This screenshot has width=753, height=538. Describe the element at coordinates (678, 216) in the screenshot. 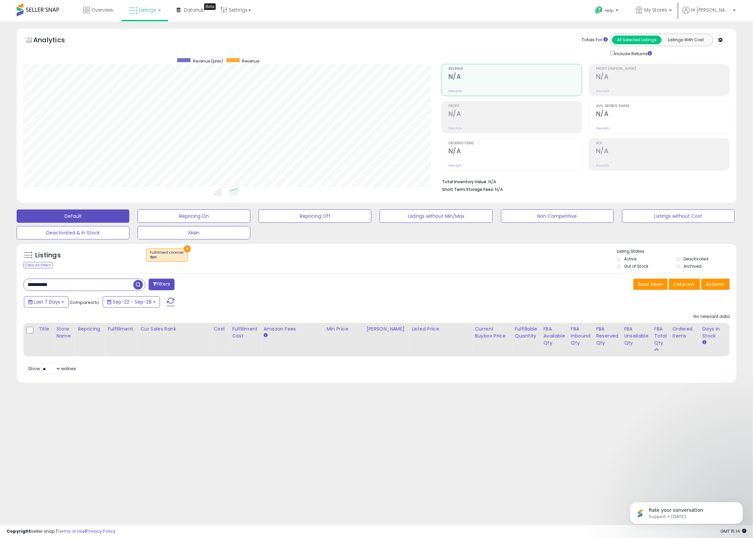

I see `button: Listings without Cost` at that location.